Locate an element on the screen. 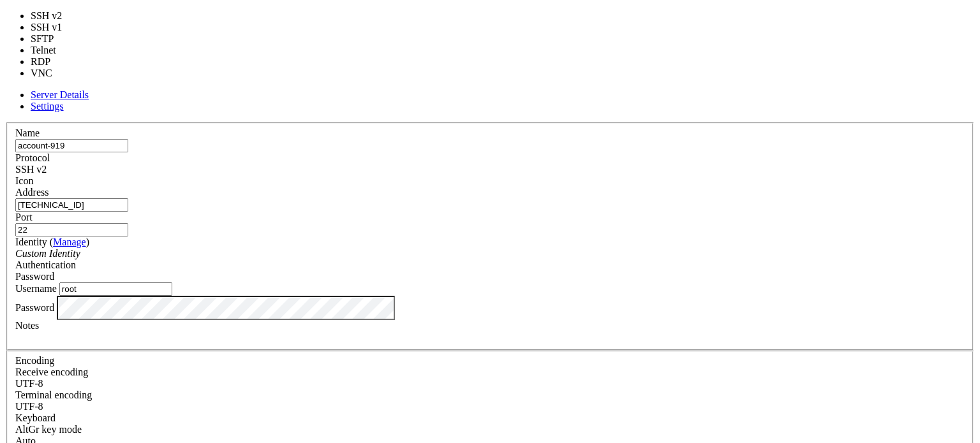 The height and width of the screenshot is (443, 980). a: Settings is located at coordinates (47, 106).